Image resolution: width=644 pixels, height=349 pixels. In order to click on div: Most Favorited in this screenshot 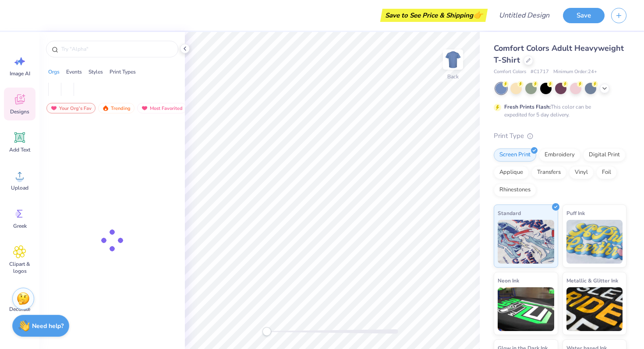, I will do `click(162, 108)`.